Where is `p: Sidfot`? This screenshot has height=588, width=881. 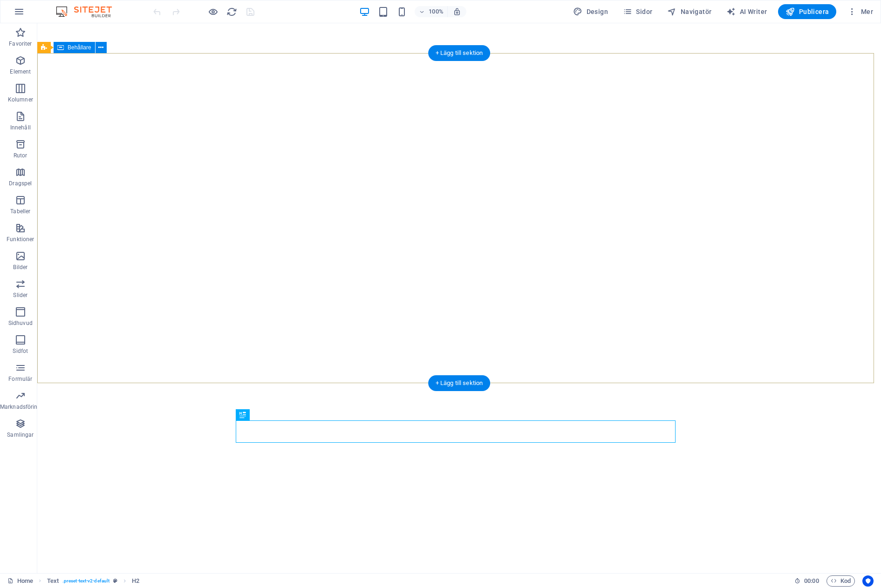
p: Sidfot is located at coordinates (20, 351).